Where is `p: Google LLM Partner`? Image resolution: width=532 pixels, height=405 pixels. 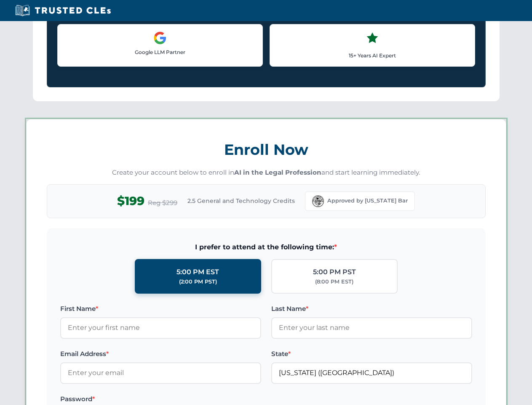 p: Google LLM Partner is located at coordinates (160, 52).